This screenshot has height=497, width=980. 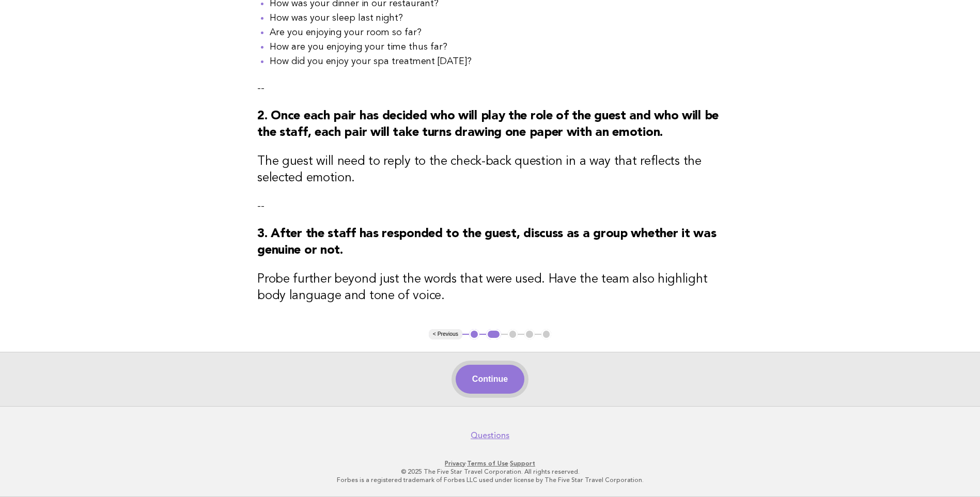 What do you see at coordinates (487, 242) in the screenshot?
I see `strong: 3. After the staff has responded to the guest, discuss as a group whether it was genuine or not.` at bounding box center [487, 242].